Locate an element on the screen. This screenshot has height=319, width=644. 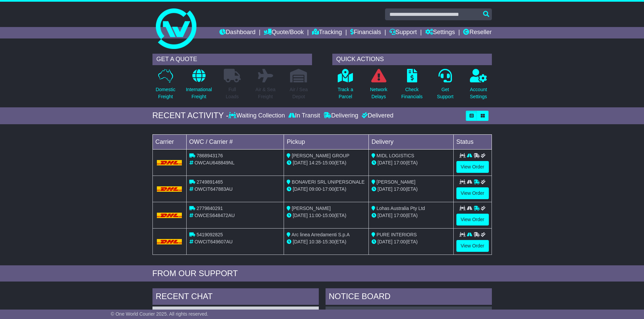
span: 5419092825 is located at coordinates (209, 234).